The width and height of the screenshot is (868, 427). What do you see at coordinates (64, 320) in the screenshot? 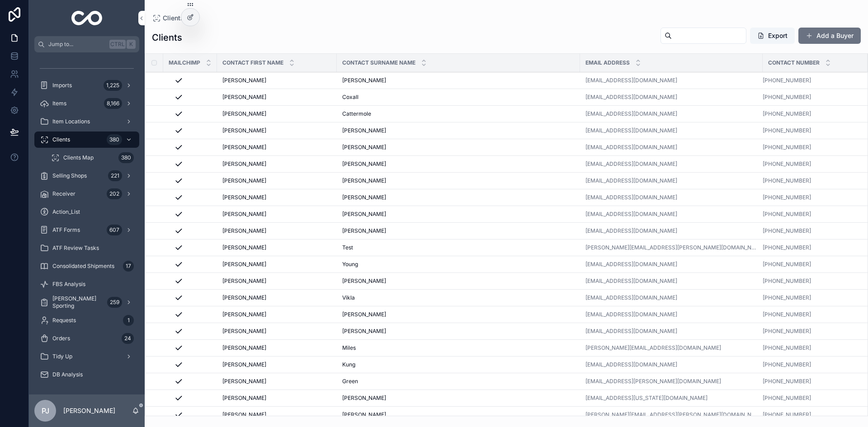
I see `span: Requests` at bounding box center [64, 320].